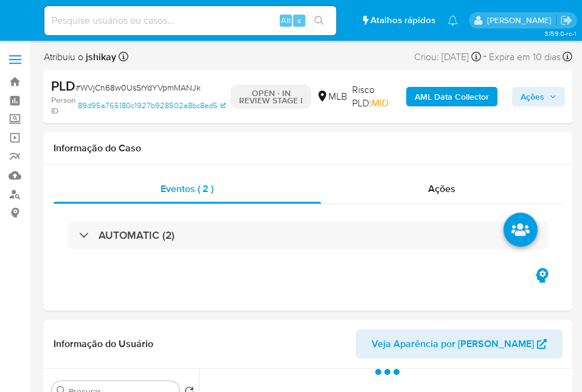 This screenshot has width=582, height=392. What do you see at coordinates (332, 96) in the screenshot?
I see `div: MLB` at bounding box center [332, 96].